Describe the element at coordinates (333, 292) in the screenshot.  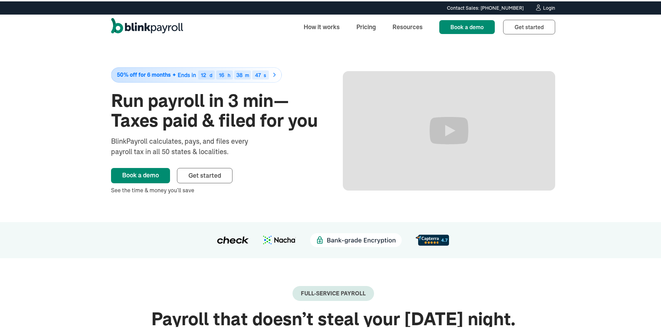
I see `div: Full-Service payroll` at that location.